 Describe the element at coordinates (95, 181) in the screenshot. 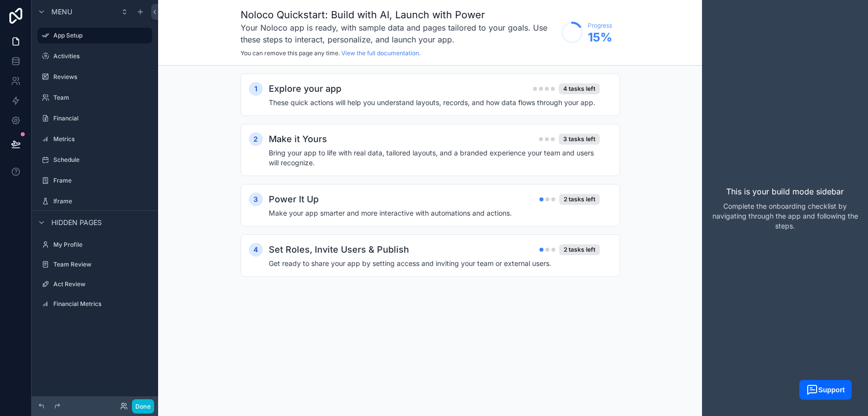

I see `a: Frame` at that location.